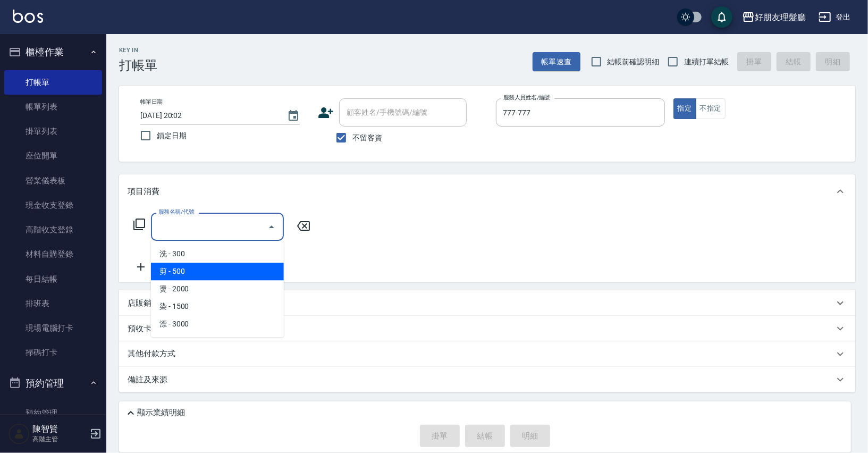 This screenshot has height=453, width=868. Describe the element at coordinates (143, 303) in the screenshot. I see `p: 店販銷售` at that location.